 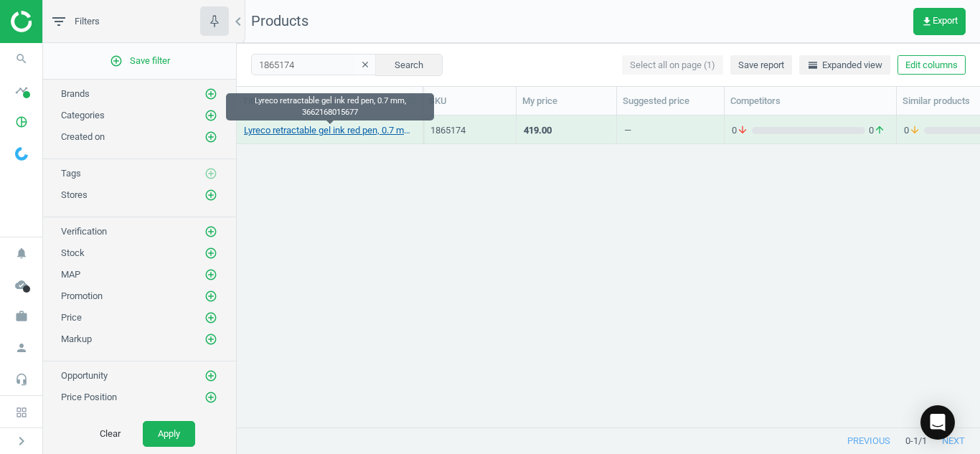 What do you see at coordinates (83, 115) in the screenshot?
I see `span: Categories` at bounding box center [83, 115].